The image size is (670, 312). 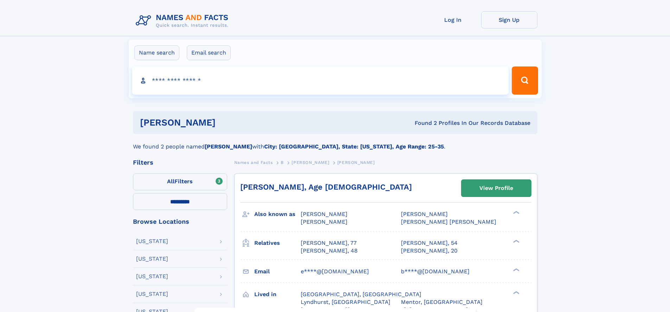 I want to click on div: We found 2 people named with ., so click(x=335, y=143).